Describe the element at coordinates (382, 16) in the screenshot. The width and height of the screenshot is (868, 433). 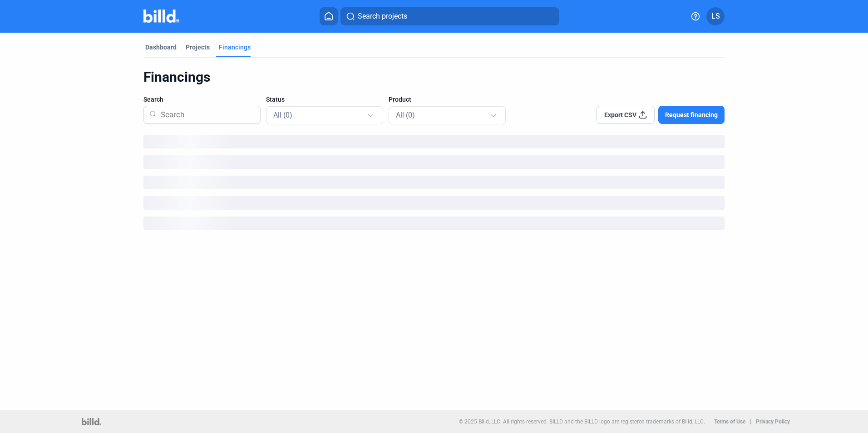
I see `span: Search projects` at that location.